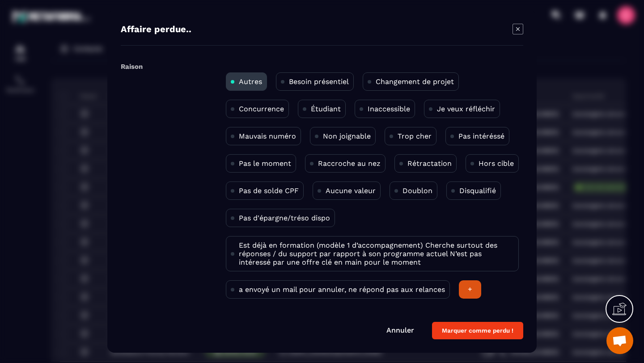  I want to click on p: Raccroche au nez, so click(349, 163).